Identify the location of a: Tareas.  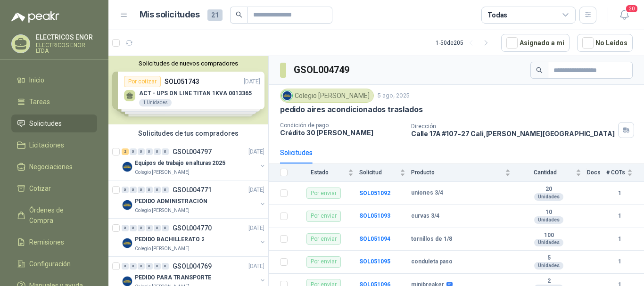
(54, 102).